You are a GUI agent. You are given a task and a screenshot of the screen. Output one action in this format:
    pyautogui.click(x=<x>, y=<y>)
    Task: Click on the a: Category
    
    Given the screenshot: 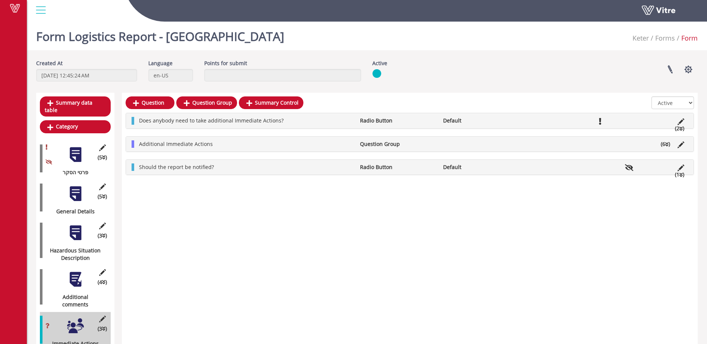 What is the action you would take?
    pyautogui.click(x=75, y=127)
    